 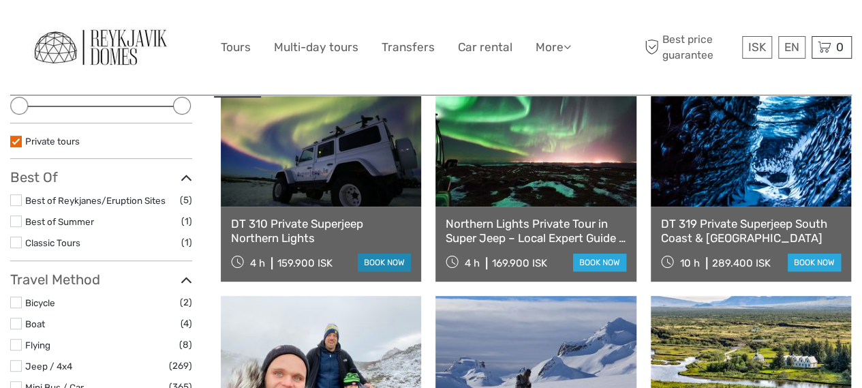 I want to click on a: Multi-day tours, so click(x=316, y=47).